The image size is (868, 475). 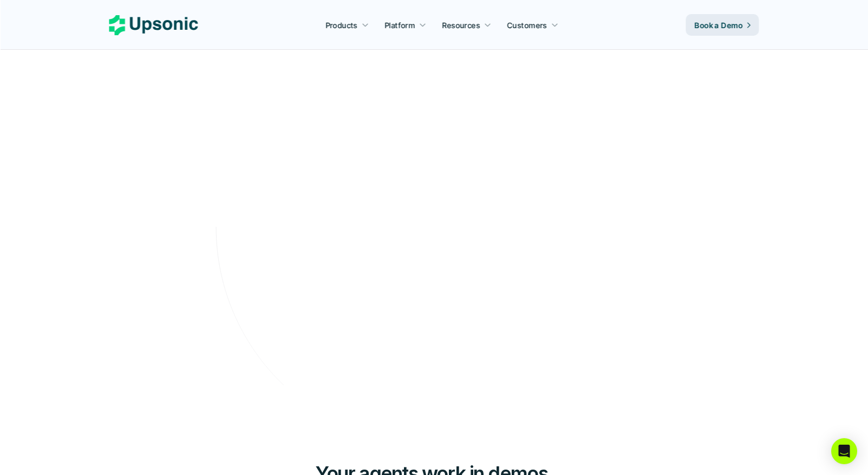 What do you see at coordinates (400, 25) in the screenshot?
I see `p: Platform` at bounding box center [400, 25].